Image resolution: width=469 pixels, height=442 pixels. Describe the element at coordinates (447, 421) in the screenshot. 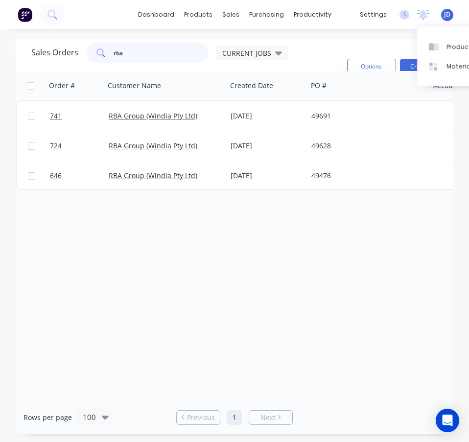

I see `div: Open Intercom Messenger` at that location.